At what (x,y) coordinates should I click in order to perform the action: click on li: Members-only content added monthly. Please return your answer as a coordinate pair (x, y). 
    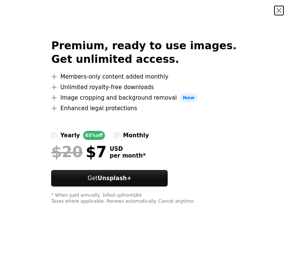
    Looking at the image, I should click on (144, 77).